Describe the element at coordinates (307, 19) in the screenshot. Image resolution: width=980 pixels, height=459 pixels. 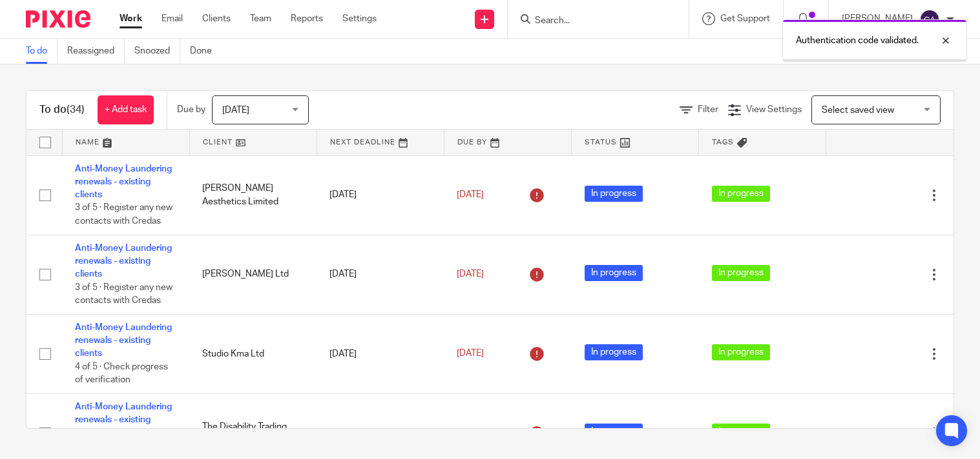
I see `a: Reports` at that location.